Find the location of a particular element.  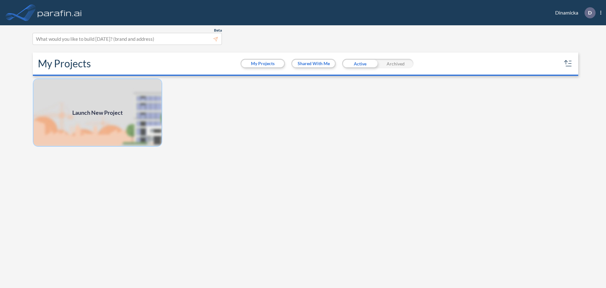

span: Launch New Project is located at coordinates (98, 112).